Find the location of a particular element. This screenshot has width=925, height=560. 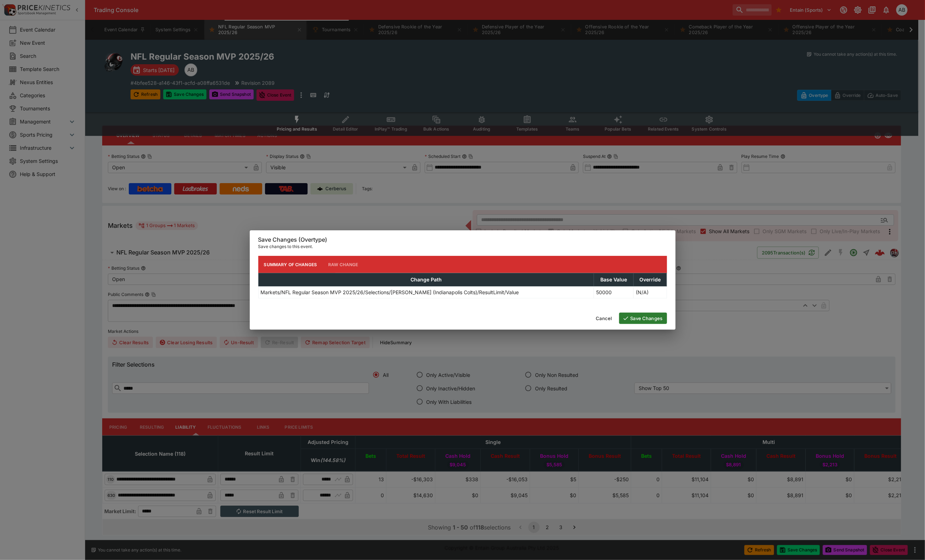

h6: Save Changes (Overtype) is located at coordinates (462, 239).